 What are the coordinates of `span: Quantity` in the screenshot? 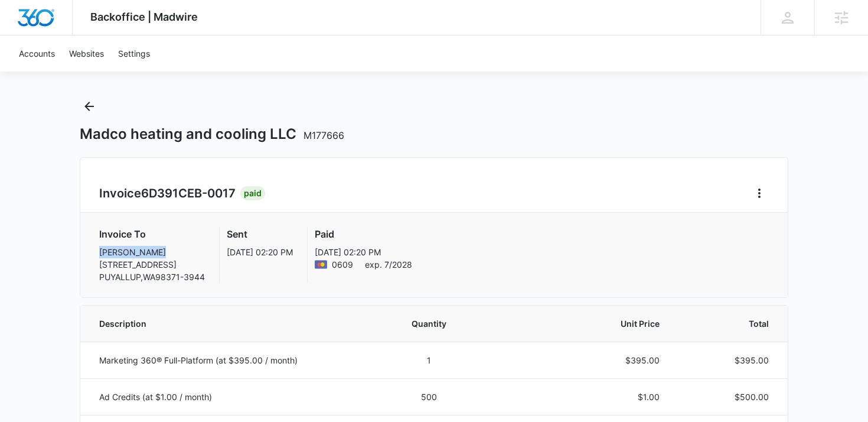 It's located at (428, 323).